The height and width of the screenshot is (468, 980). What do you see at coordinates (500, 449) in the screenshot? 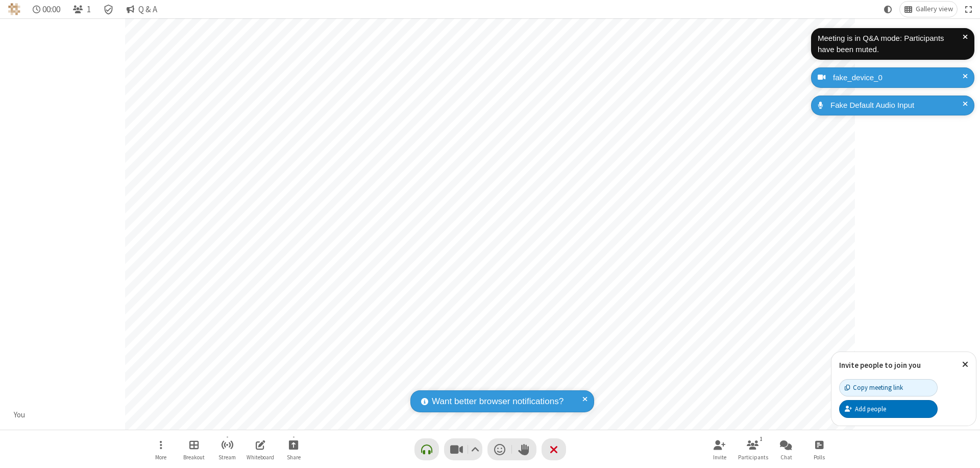
I see `button: Send a reaction` at bounding box center [500, 449].